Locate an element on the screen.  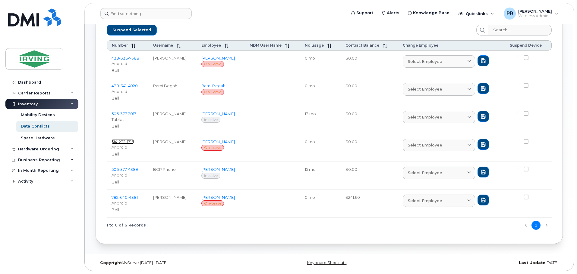
a: Alerts is located at coordinates (390, 13).